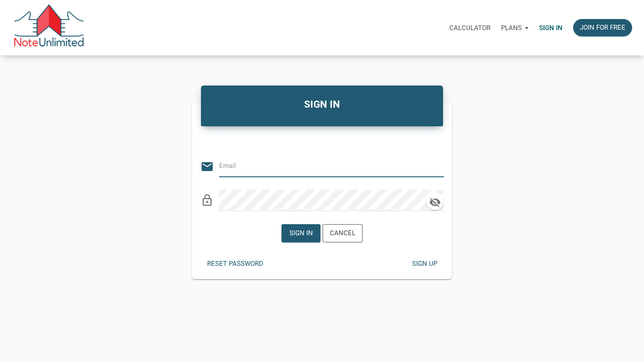  I want to click on i: lock_outline, so click(207, 200).